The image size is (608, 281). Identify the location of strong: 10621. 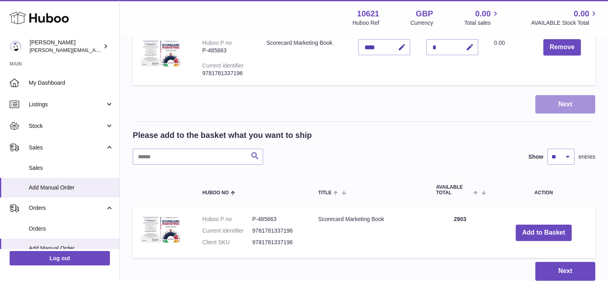
(368, 14).